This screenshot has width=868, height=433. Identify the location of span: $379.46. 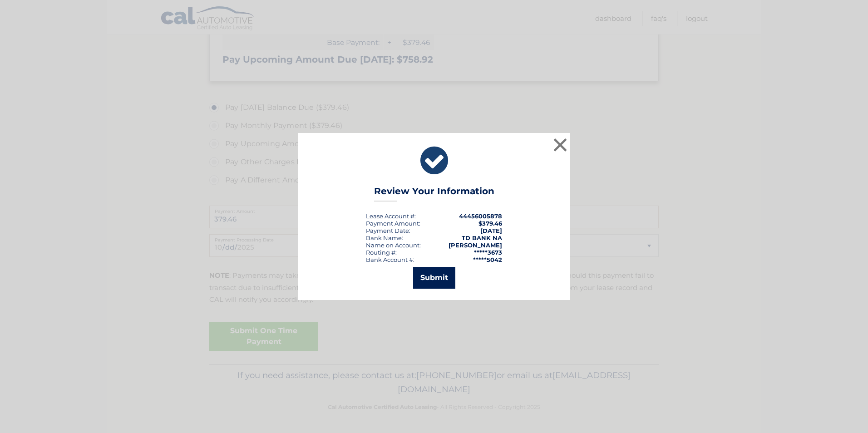
(490, 223).